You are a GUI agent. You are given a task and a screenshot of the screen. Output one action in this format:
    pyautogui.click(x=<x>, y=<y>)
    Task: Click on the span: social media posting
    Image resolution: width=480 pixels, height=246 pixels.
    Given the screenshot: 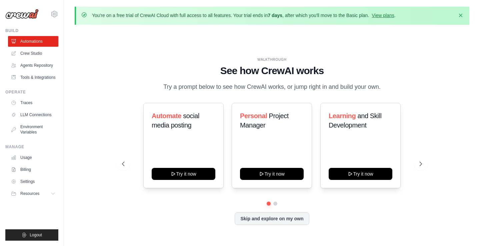 What is the action you would take?
    pyautogui.click(x=175, y=120)
    